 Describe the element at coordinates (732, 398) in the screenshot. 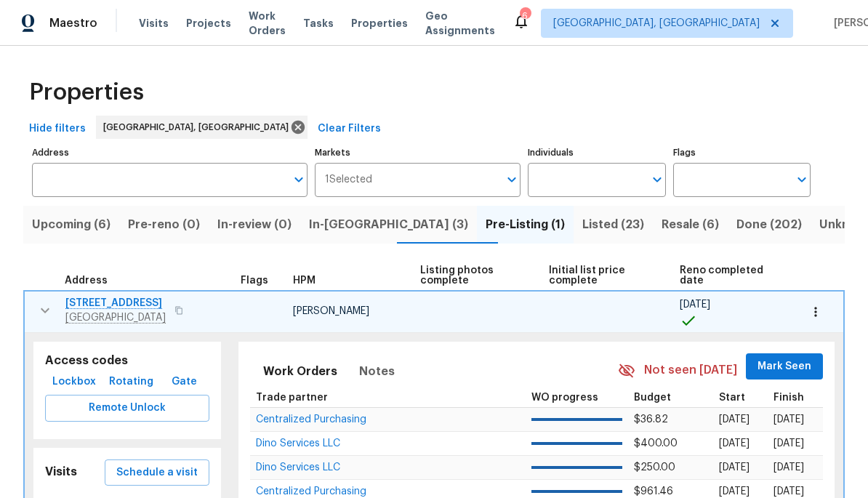

I see `span: Start` at that location.